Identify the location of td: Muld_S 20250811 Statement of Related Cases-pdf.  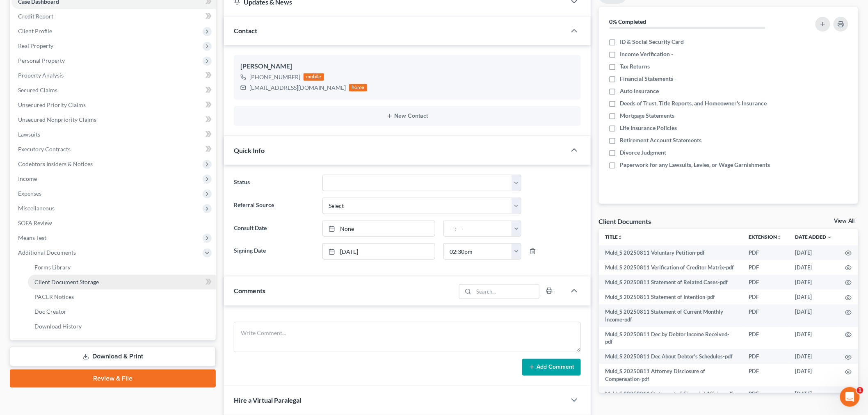
(670, 282).